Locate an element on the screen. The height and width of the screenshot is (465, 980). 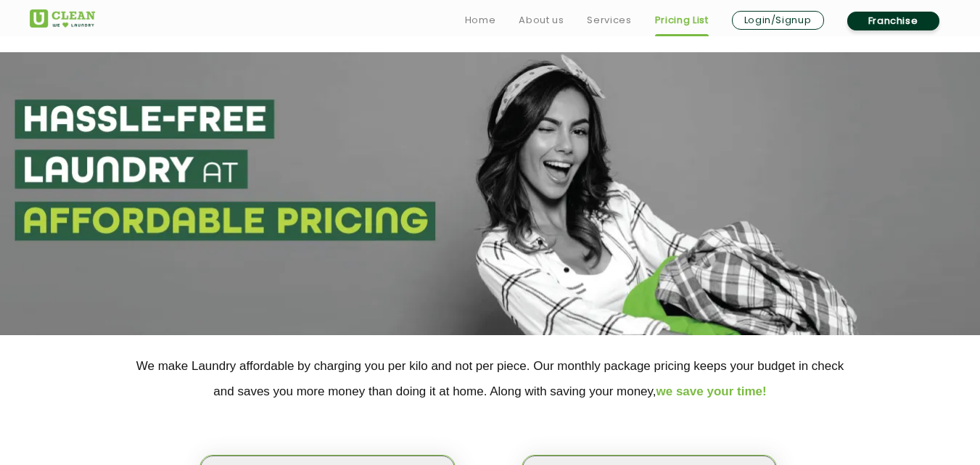
a: Pricing List is located at coordinates (682, 20).